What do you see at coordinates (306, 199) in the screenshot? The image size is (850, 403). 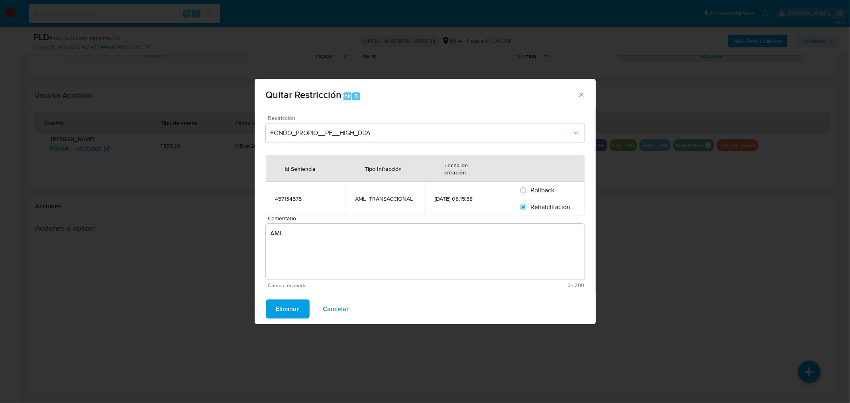 I see `div: 457134575` at bounding box center [306, 199].